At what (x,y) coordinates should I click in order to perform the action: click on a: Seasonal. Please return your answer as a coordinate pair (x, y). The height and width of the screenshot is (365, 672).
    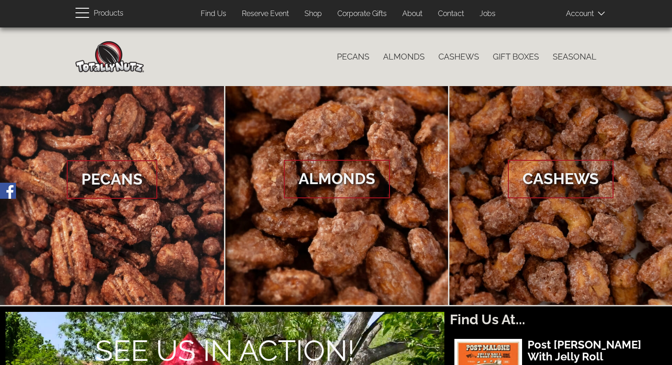
    Looking at the image, I should click on (575, 57).